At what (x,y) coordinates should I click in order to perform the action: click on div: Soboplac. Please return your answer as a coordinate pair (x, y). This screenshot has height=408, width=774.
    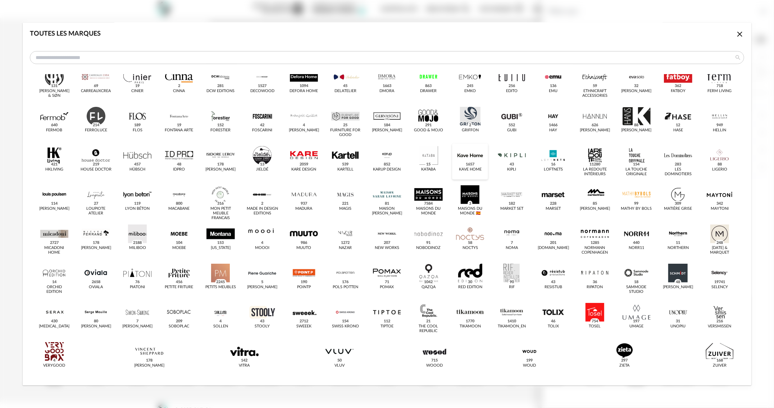
    Looking at the image, I should click on (179, 326).